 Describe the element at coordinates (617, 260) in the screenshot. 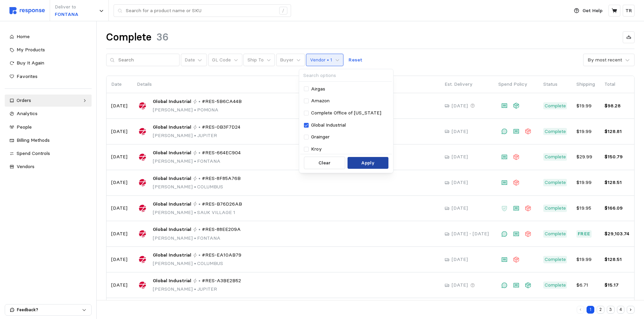

I see `p: $128.51` at that location.